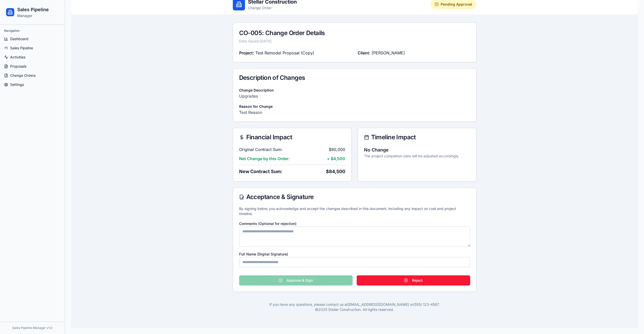 This screenshot has width=644, height=334. What do you see at coordinates (295, 53) in the screenshot?
I see `div: Test Remodel Proposal (Copy)` at bounding box center [295, 53].